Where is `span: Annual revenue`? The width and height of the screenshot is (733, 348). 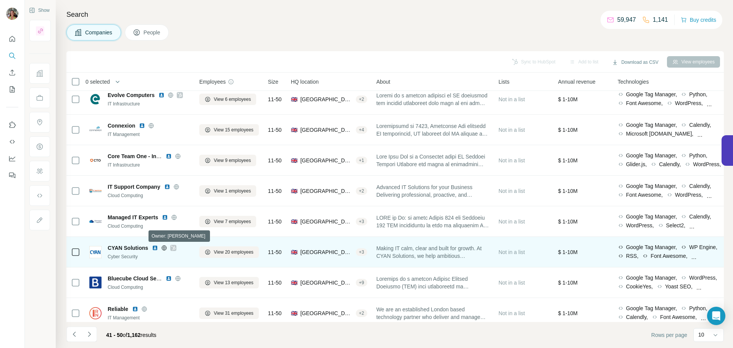 span: Annual revenue is located at coordinates (577, 82).